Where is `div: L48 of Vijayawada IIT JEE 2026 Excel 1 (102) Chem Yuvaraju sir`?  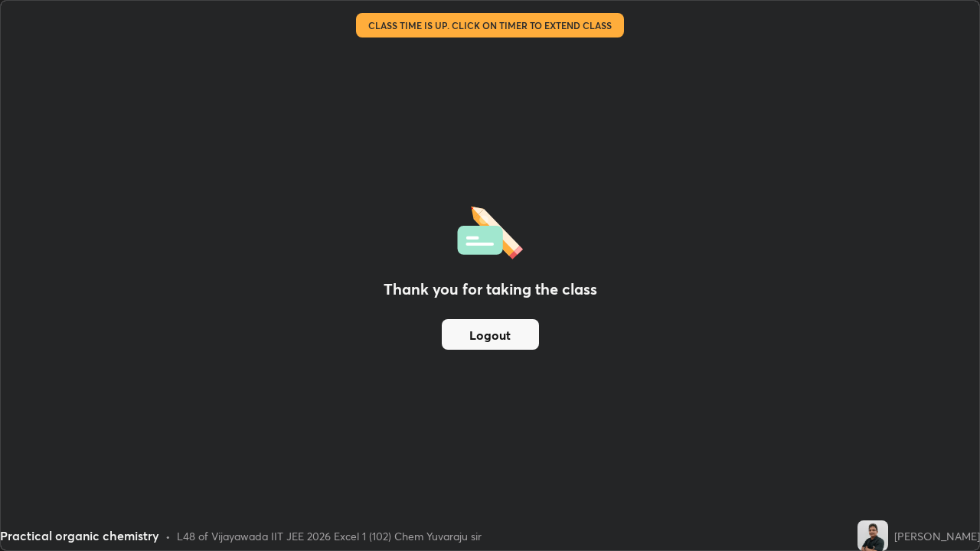 div: L48 of Vijayawada IIT JEE 2026 Excel 1 (102) Chem Yuvaraju sir is located at coordinates (329, 535).